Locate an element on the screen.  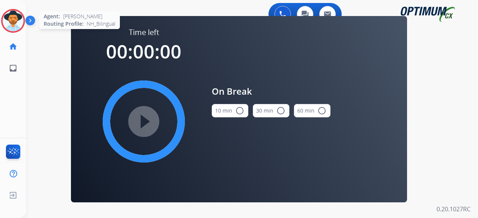
mat-icon: home is located at coordinates (13, 47).